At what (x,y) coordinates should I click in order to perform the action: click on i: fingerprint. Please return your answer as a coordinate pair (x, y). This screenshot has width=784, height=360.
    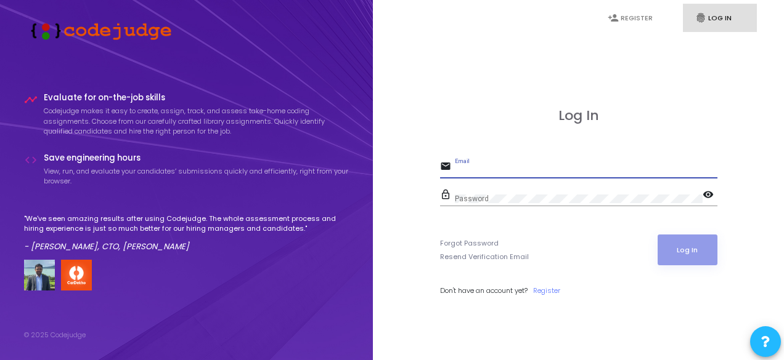
    Looking at the image, I should click on (700, 18).